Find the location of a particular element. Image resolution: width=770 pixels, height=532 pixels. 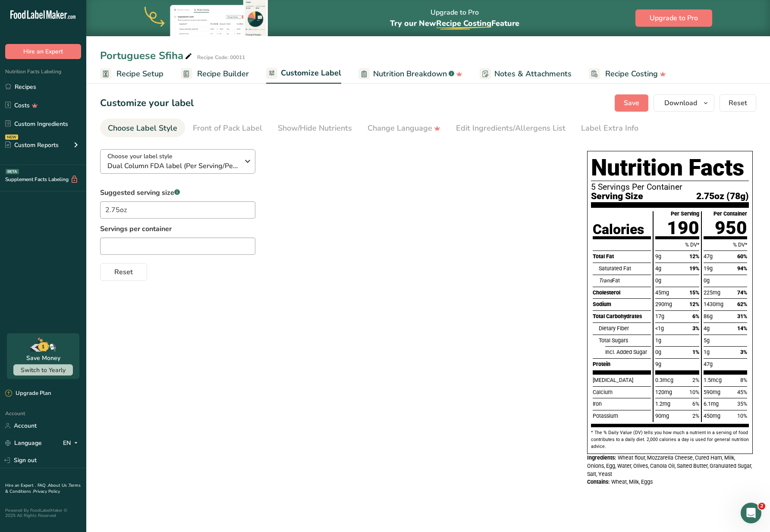

span: 2.75oz (78g) is located at coordinates (723, 196).